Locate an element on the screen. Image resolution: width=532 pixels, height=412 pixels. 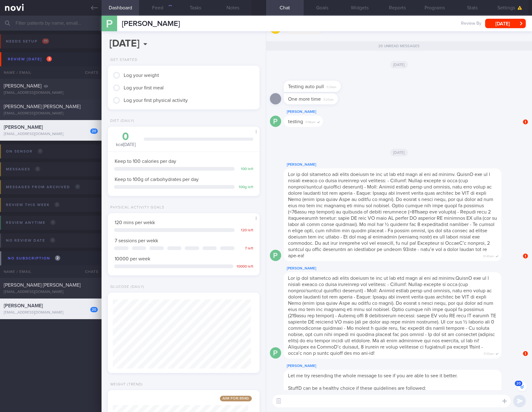
div: 120 left is located at coordinates (246, 230).